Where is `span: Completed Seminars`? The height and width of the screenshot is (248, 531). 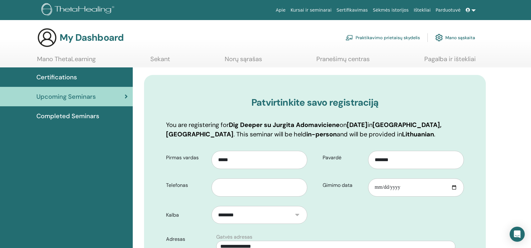 span: Completed Seminars is located at coordinates (68, 116).